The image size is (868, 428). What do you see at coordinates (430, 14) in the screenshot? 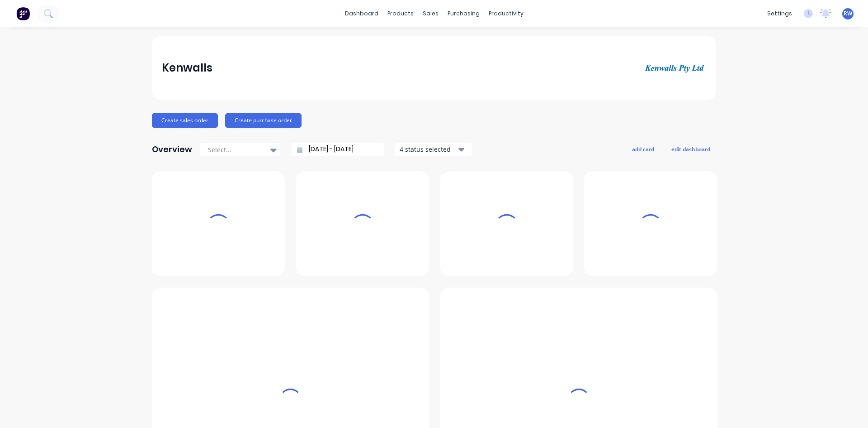
I see `div: sales` at bounding box center [430, 14].